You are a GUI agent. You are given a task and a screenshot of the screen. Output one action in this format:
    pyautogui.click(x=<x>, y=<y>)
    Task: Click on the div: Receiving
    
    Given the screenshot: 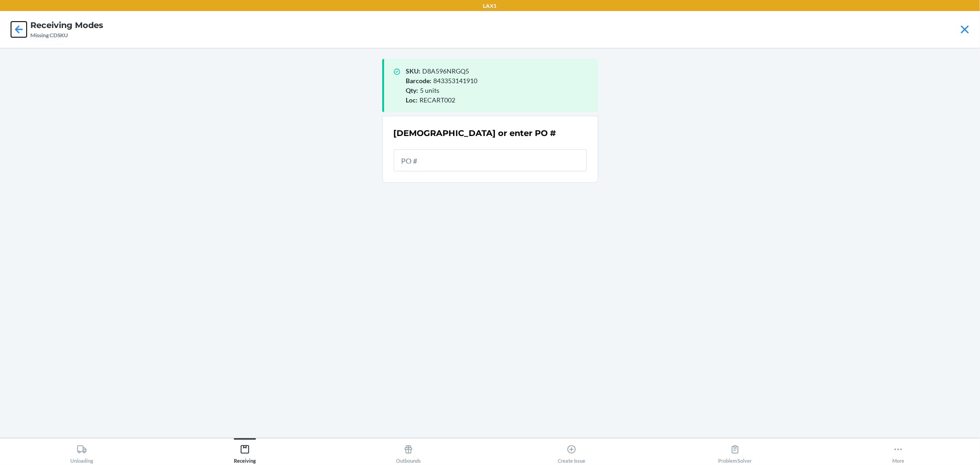 What is the action you would take?
    pyautogui.click(x=245, y=452)
    